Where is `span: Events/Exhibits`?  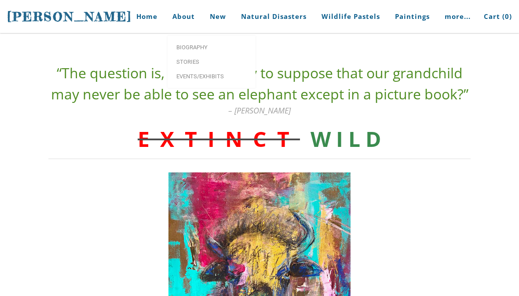 span: Events/Exhibits is located at coordinates (212, 76).